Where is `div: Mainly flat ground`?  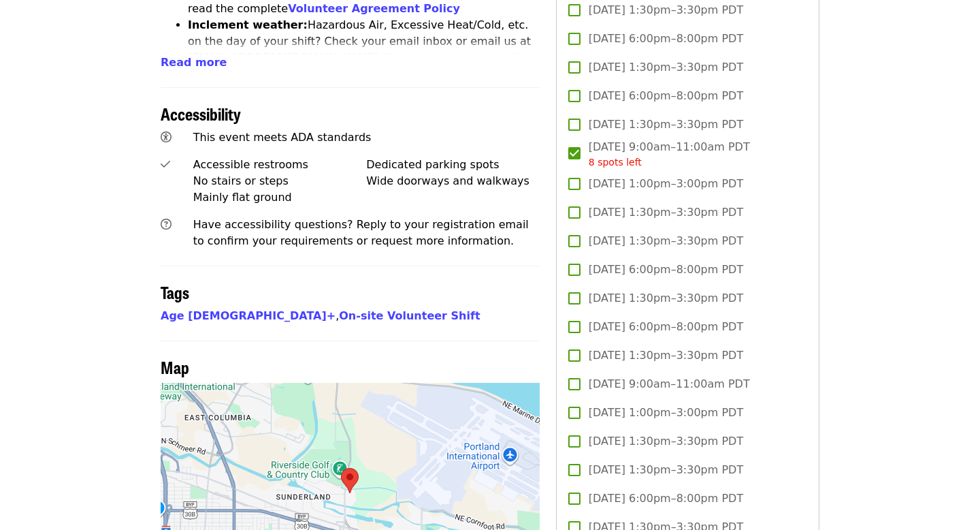 div: Mainly flat ground is located at coordinates (280, 198).